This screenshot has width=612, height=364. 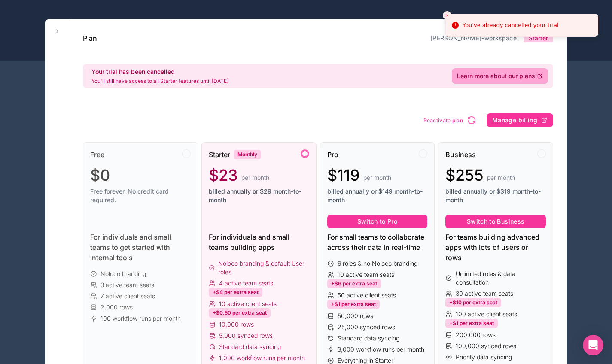 What do you see at coordinates (235, 292) in the screenshot?
I see `div: +$4 per extra seat` at bounding box center [235, 292].